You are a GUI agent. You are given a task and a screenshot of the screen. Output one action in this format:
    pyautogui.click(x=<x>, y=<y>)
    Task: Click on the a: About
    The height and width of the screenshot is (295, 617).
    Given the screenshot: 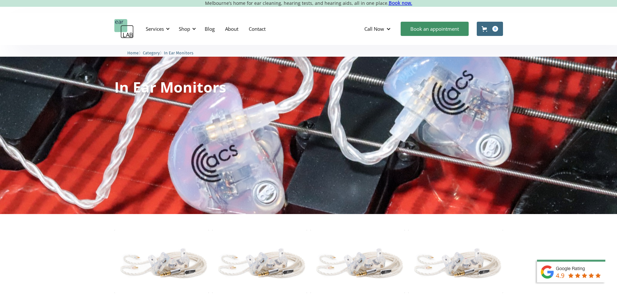 What is the action you would take?
    pyautogui.click(x=232, y=29)
    